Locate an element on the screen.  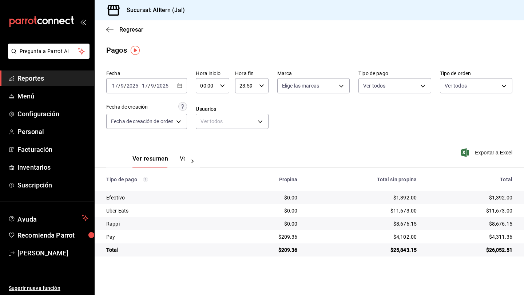
span: Facturación is located at coordinates (53, 149).